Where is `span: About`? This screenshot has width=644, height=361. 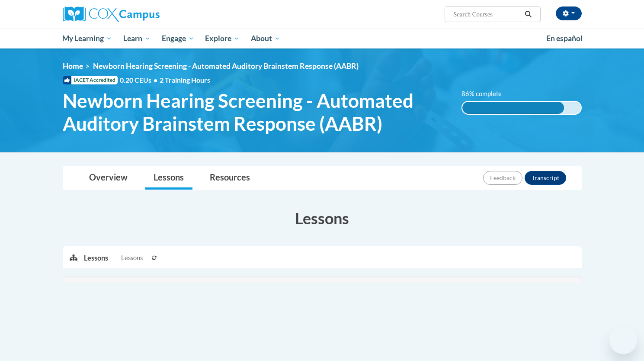
span: About is located at coordinates (266, 39).